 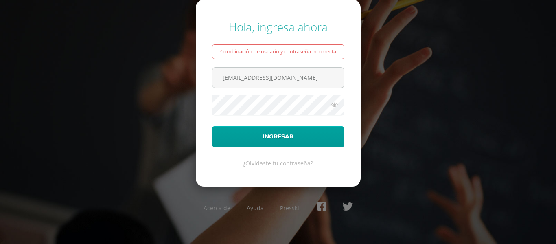 I want to click on button: Ingresar, so click(x=278, y=136).